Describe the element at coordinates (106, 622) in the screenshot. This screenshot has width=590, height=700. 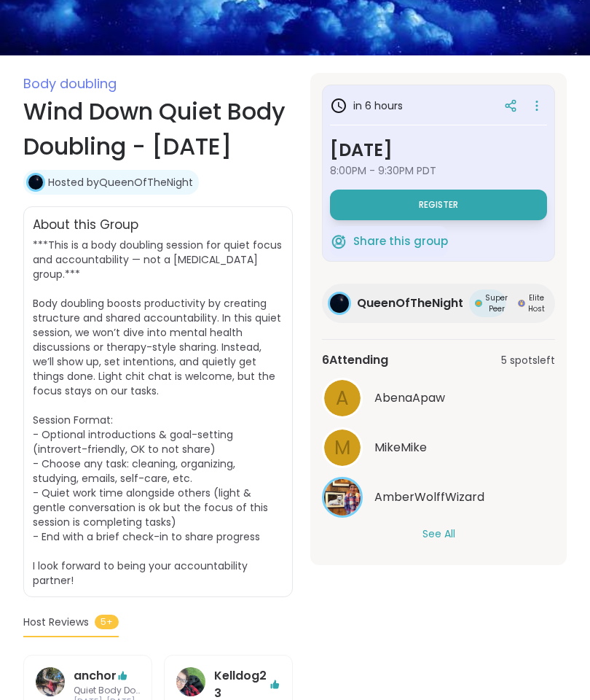
I see `span: 5+` at that location.